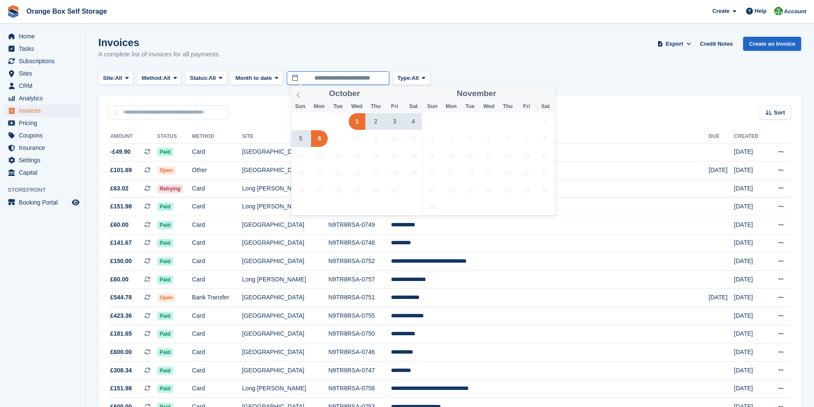 The width and height of the screenshot is (814, 407). Describe the element at coordinates (44, 173) in the screenshot. I see `span: Capital` at that location.